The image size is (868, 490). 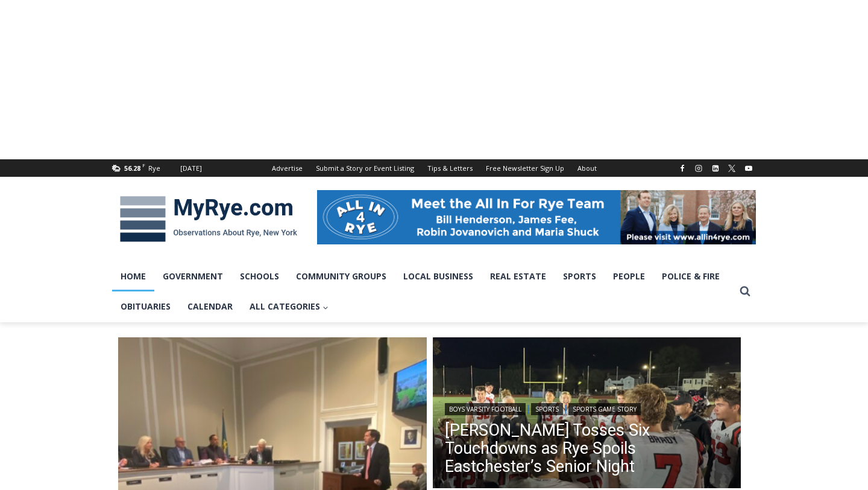 I want to click on a: Instagram, so click(x=698, y=168).